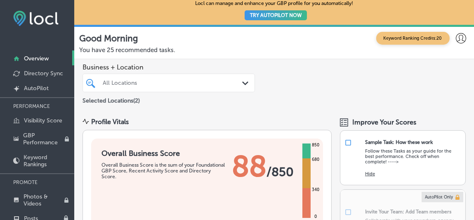 The image size is (474, 220). I want to click on p: Locl can manage and enhance your GBP profile for you automatically!, so click(274, 12).